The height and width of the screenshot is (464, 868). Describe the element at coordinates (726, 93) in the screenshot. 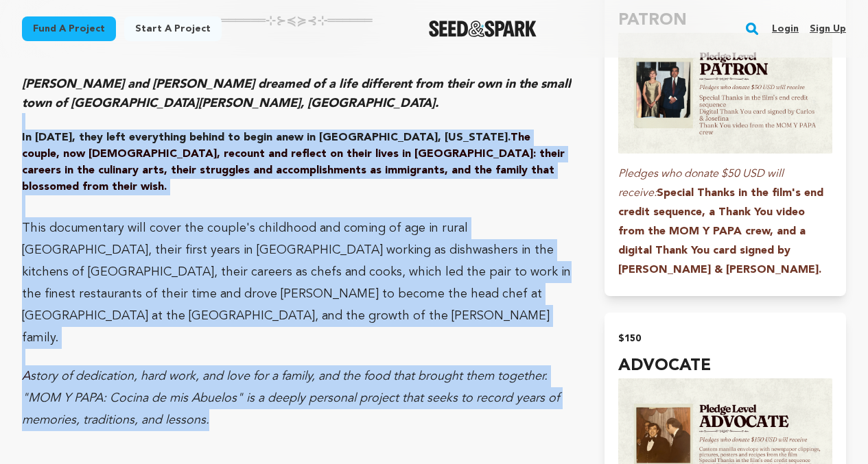

I see `img: incentive` at that location.